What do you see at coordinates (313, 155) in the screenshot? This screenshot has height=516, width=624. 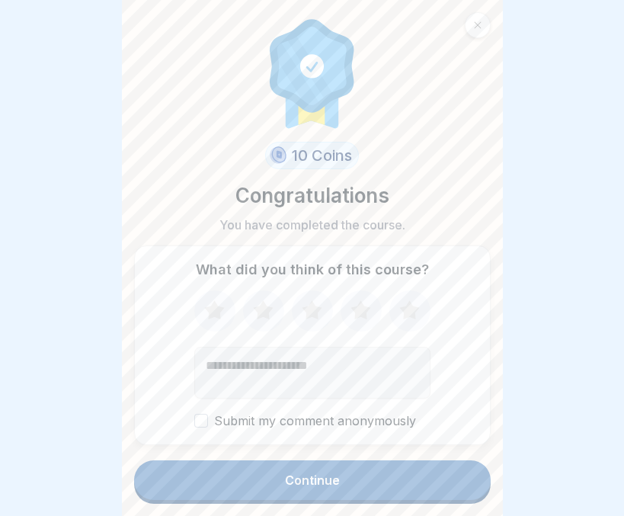 I see `div: 10 Coins` at bounding box center [313, 155].